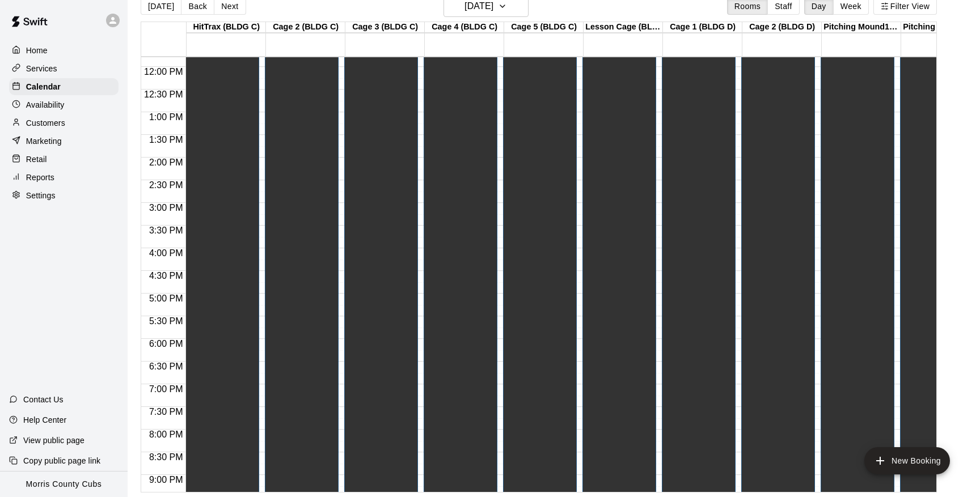  I want to click on div: Cage 1 (BLDG D), so click(702, 27).